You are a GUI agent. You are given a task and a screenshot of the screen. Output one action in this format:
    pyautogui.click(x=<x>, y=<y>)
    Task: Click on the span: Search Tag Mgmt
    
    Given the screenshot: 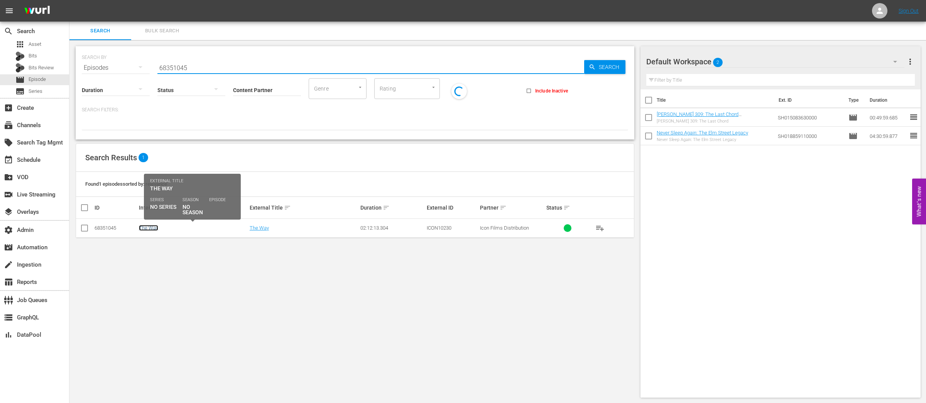 What is the action you would take?
    pyautogui.click(x=8, y=143)
    